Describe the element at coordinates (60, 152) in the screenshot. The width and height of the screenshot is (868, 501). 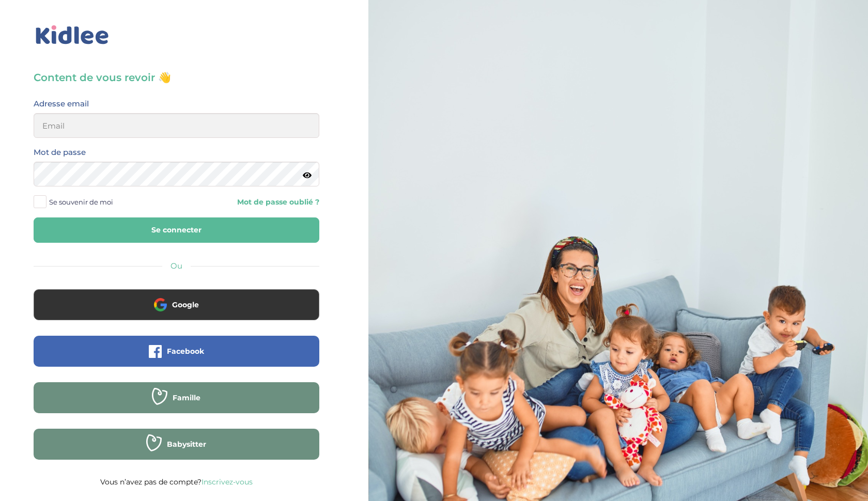
I see `label: Mot de passe` at that location.